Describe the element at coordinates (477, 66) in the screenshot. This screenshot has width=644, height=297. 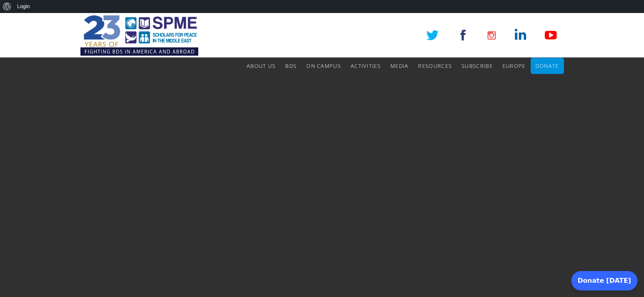
I see `a: Subscribe` at that location.